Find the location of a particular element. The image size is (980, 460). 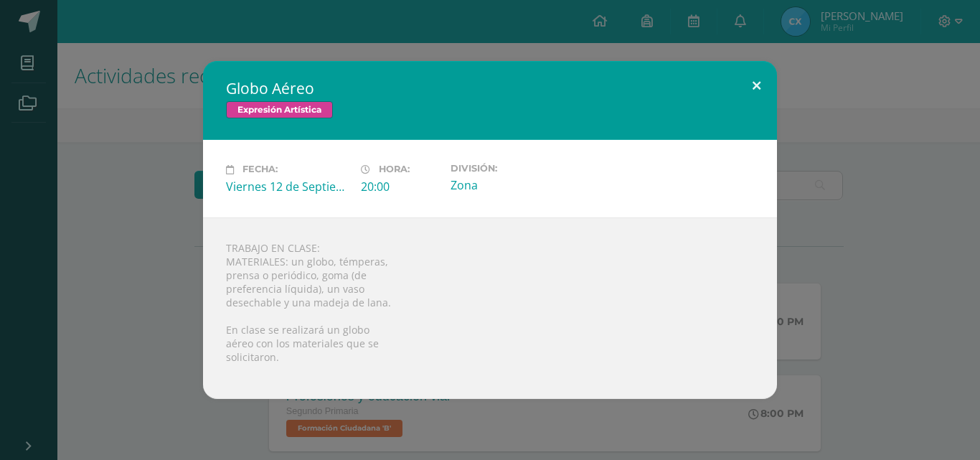

h2: Globo Aéreo is located at coordinates (490, 88).